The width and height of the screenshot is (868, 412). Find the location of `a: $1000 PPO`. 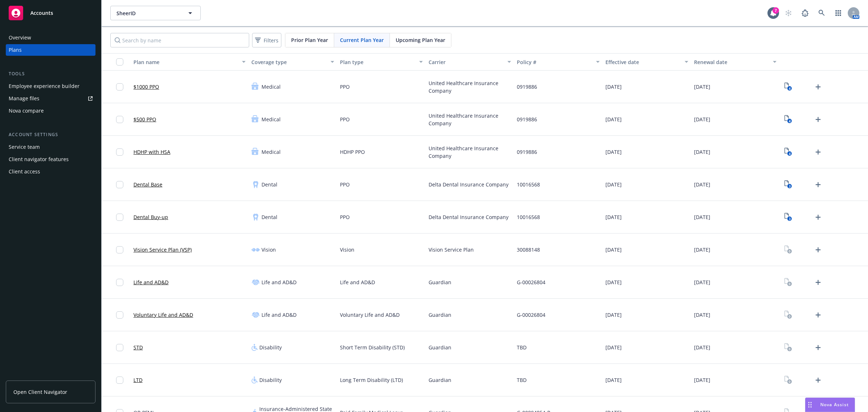

a: $1000 PPO is located at coordinates (146, 86).